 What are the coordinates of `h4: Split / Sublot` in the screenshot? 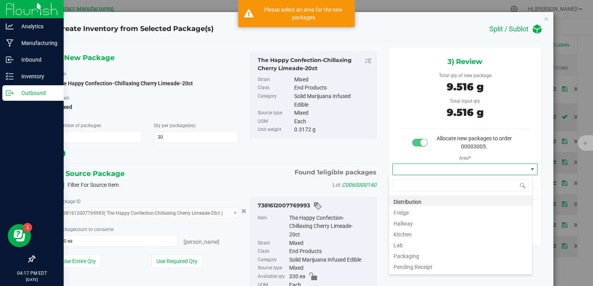 It's located at (508, 29).